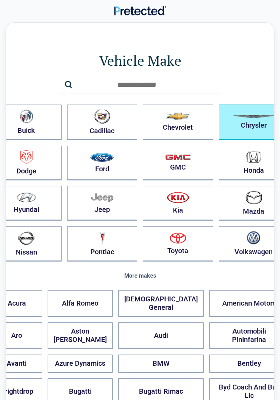 The height and width of the screenshot is (400, 280). I want to click on button: Cadillac, so click(102, 122).